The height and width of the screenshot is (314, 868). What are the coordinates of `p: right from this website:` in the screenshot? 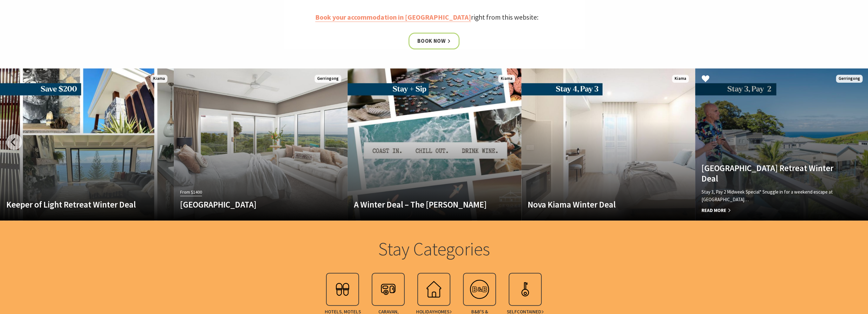 It's located at (434, 17).